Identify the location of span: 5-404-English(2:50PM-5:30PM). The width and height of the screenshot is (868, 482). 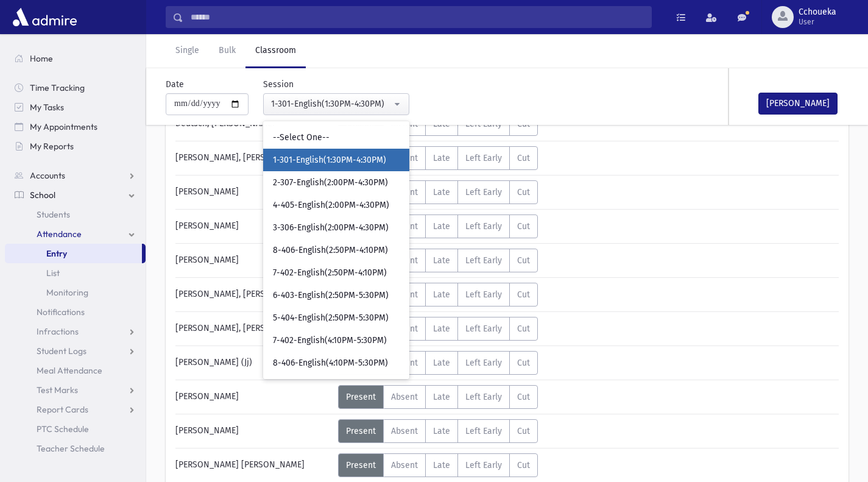
(331, 318).